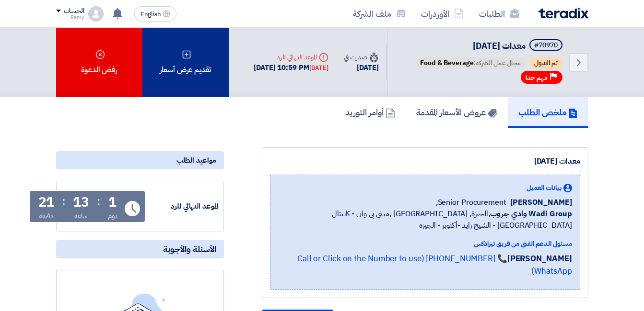  What do you see at coordinates (530, 214) in the screenshot?
I see `b: Wadi Group وادي جروب,` at bounding box center [530, 214].